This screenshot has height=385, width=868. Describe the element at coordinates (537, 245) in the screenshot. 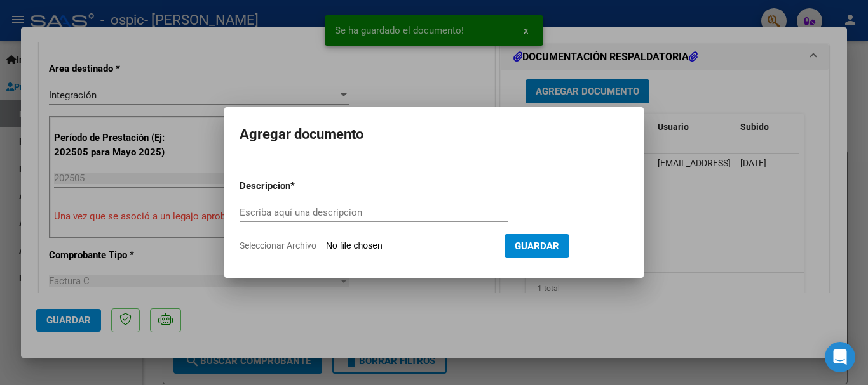

I see `button: Guardar` at that location.